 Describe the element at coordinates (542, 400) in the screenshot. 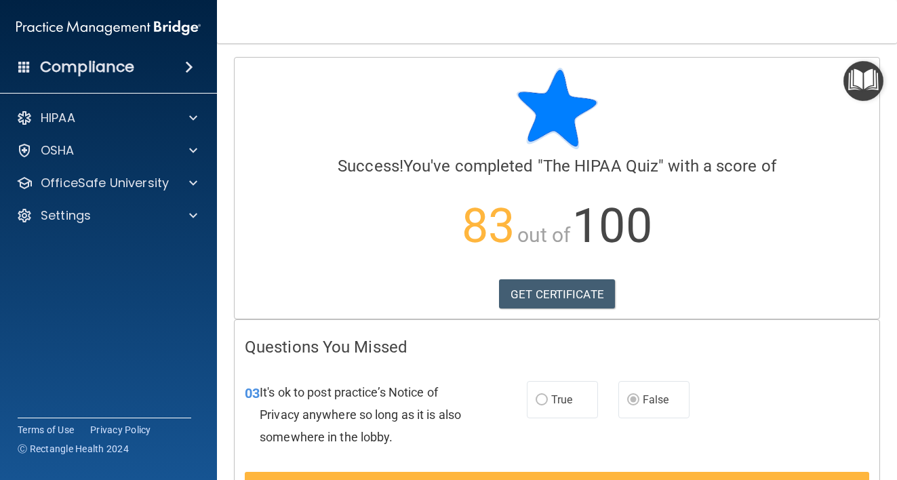

I see `input: True` at that location.